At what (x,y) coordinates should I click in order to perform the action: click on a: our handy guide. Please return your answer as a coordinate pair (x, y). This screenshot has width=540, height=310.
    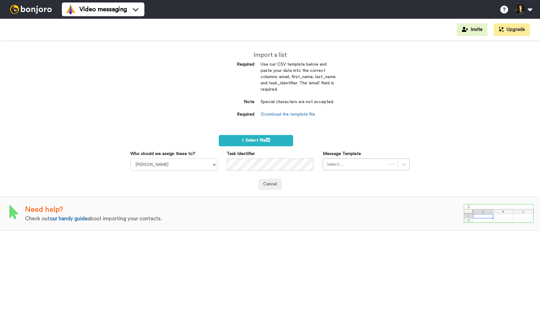
    Looking at the image, I should click on (68, 219).